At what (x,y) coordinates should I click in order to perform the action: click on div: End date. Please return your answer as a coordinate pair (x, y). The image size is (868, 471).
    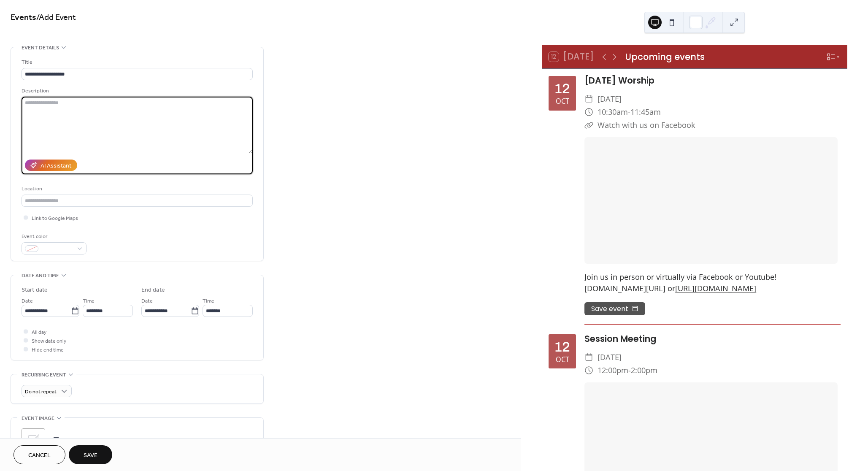
    Looking at the image, I should click on (153, 290).